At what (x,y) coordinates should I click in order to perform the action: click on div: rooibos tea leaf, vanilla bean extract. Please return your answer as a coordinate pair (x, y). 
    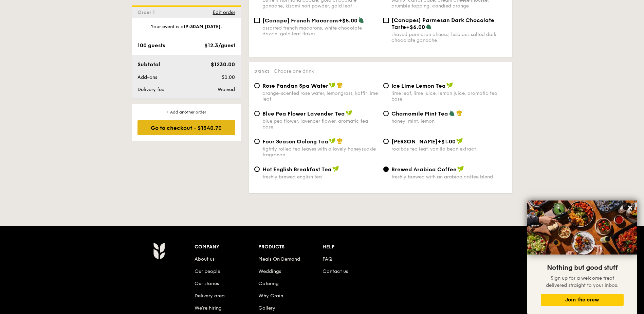
    Looking at the image, I should click on (449, 149).